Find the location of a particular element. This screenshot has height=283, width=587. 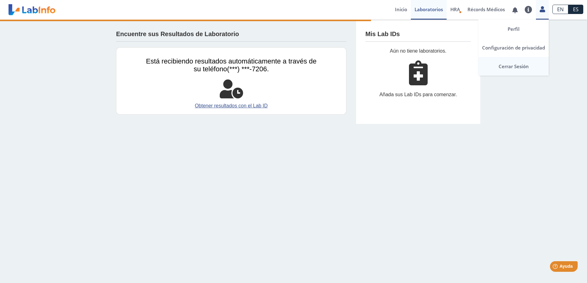

a: Configuración de privacidad is located at coordinates (513, 48).